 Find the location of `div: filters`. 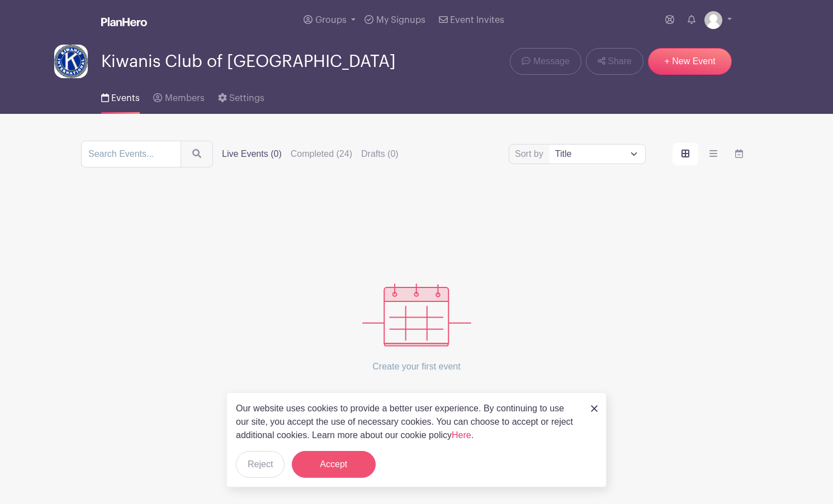

div: filters is located at coordinates (315, 154).